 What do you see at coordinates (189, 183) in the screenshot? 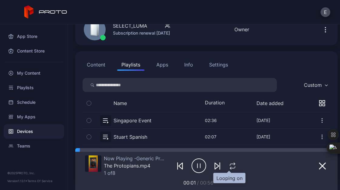
I see `span: 00:01` at bounding box center [189, 183].